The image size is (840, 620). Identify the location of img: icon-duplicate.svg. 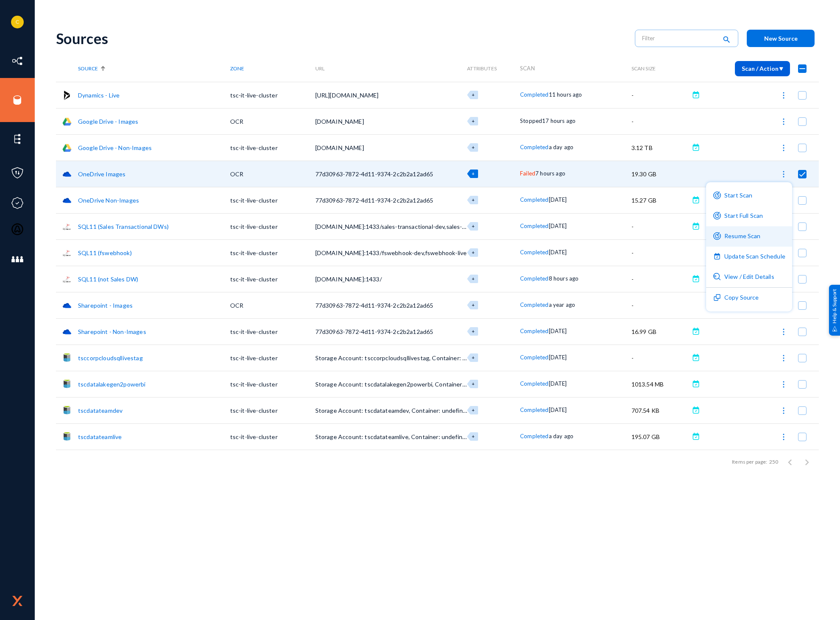
(717, 297).